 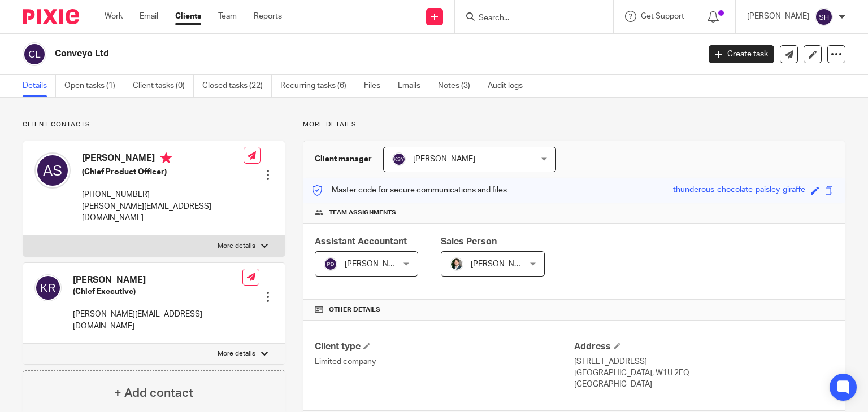 What do you see at coordinates (413, 86) in the screenshot?
I see `a: Emails` at bounding box center [413, 86].